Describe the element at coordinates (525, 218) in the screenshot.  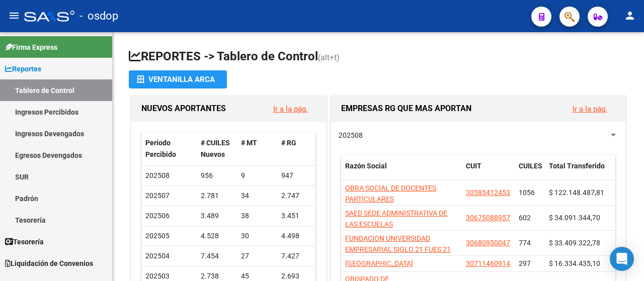
I see `span: 602` at that location.